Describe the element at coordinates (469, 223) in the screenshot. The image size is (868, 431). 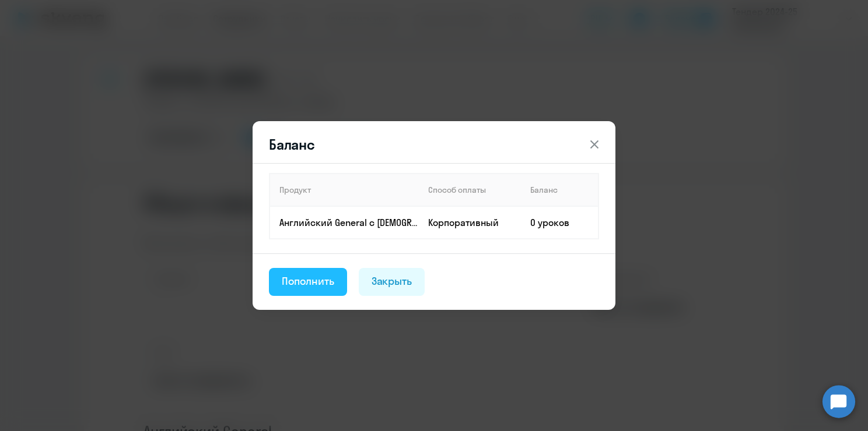
I see `td: Корпоративный` at that location.